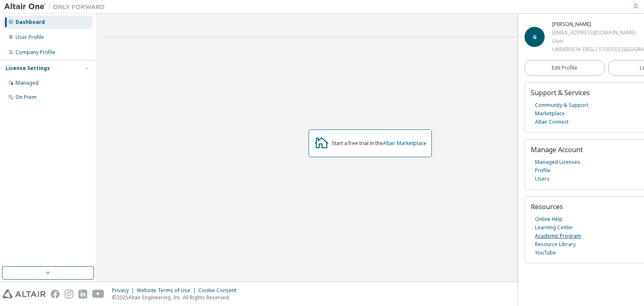  I want to click on div: On Prem, so click(26, 97).